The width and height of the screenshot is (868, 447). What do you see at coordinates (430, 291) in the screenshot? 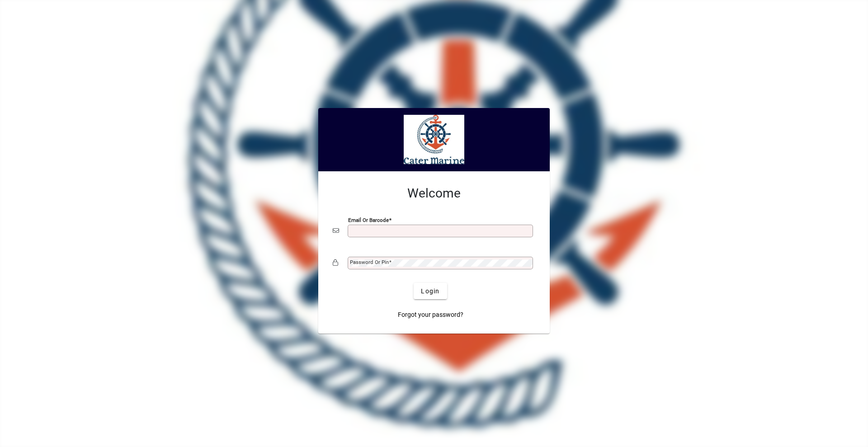
I see `span: Login` at bounding box center [430, 291].